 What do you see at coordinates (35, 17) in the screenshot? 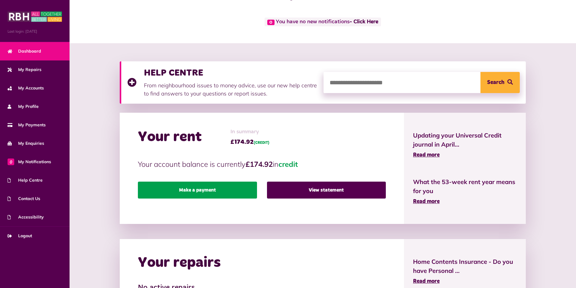
I see `img: MyRBH` at bounding box center [35, 17].